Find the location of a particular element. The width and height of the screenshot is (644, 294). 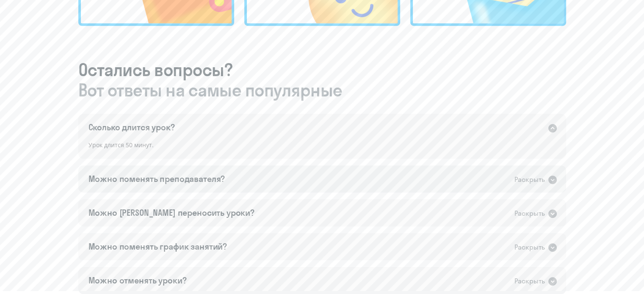

div: Сколько длится урок? is located at coordinates (132, 127).